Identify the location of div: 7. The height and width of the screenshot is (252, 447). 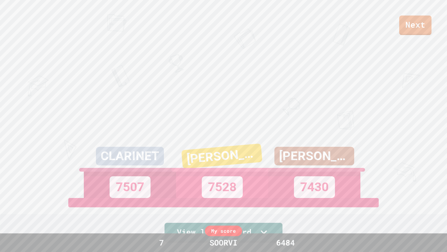
(161, 243).